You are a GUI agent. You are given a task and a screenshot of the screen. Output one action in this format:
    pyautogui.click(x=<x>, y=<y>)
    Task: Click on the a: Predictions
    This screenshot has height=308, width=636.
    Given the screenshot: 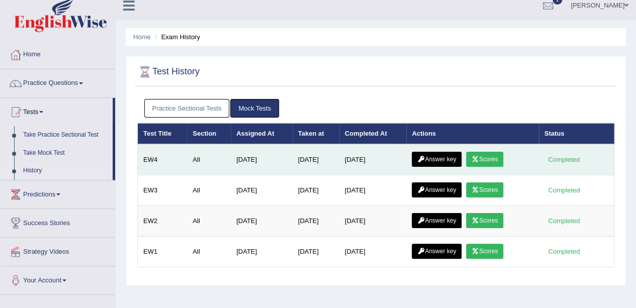 What is the action you would take?
    pyautogui.click(x=58, y=193)
    